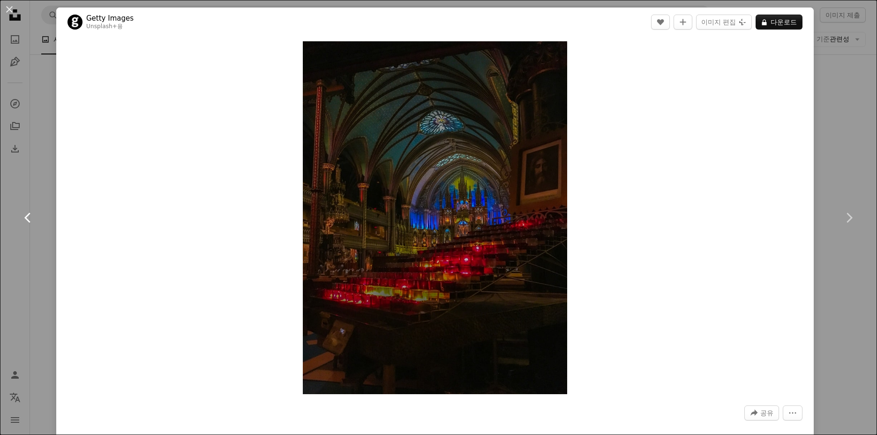  What do you see at coordinates (435, 218) in the screenshot?
I see `img: 몬트리올의 노트르담 대성당 제단 전경에 있는 촛불. 대성당은 Vieux Montreal의 구시 가지에 위치하고 있습니다.` at bounding box center [435, 218].